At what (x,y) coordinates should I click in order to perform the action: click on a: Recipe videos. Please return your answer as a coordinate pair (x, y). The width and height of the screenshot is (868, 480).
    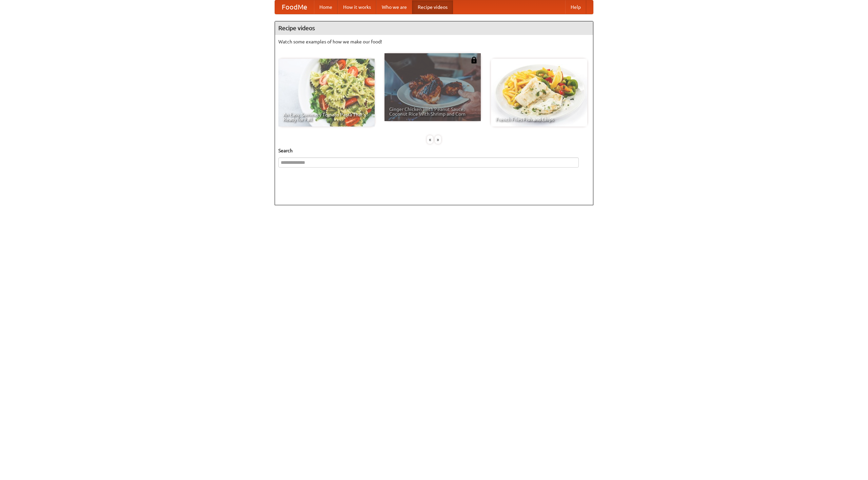
    Looking at the image, I should click on (433, 7).